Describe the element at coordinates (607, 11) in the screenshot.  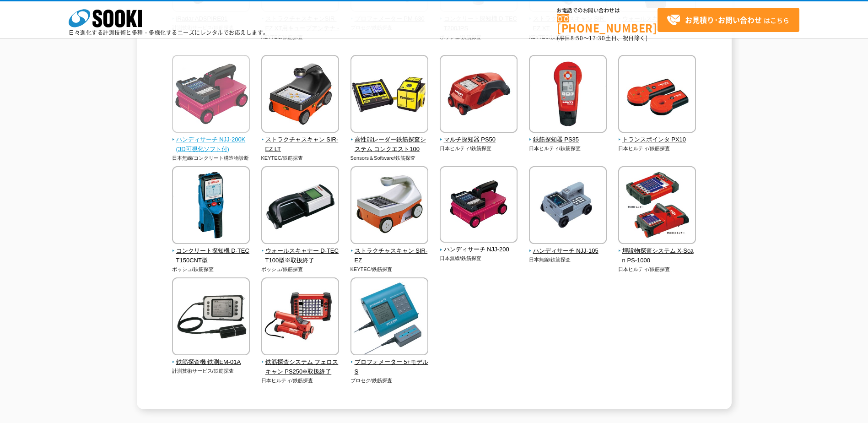
I see `span: お電話でのお問い合わせは` at that location.